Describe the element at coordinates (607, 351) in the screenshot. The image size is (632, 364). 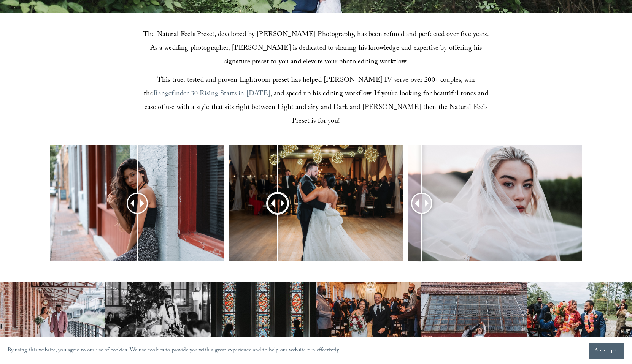
I see `button: Accept` at that location.